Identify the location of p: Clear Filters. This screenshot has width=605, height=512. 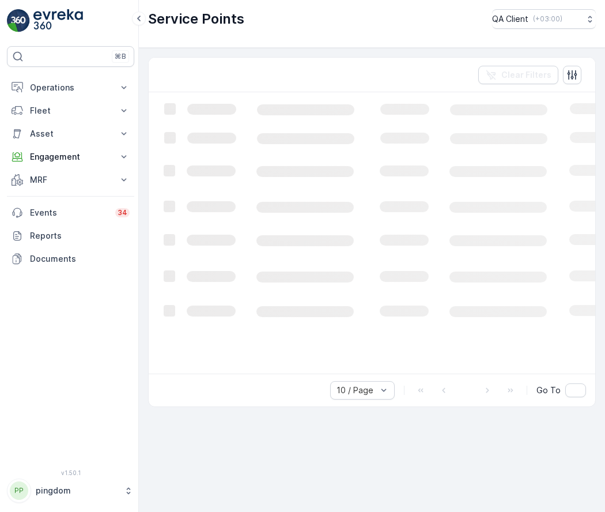
(526, 75).